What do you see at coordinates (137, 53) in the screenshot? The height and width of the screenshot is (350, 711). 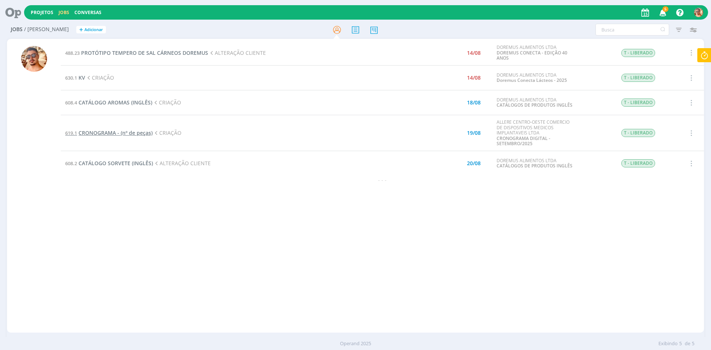 I see `a: 488.23PROTÓTIPO TEMPERO DE SAL CÁRNEOS DOREMUS` at bounding box center [137, 53].